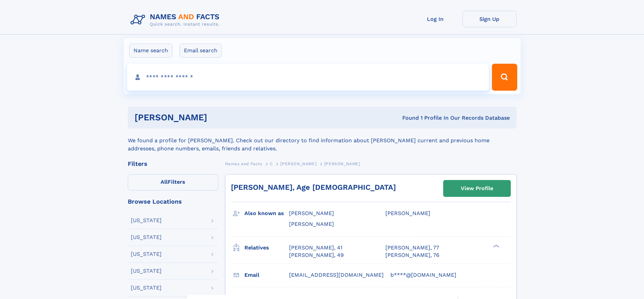 The height and width of the screenshot is (299, 644). Describe the element at coordinates (266, 214) in the screenshot. I see `h3: Also known as` at that location.